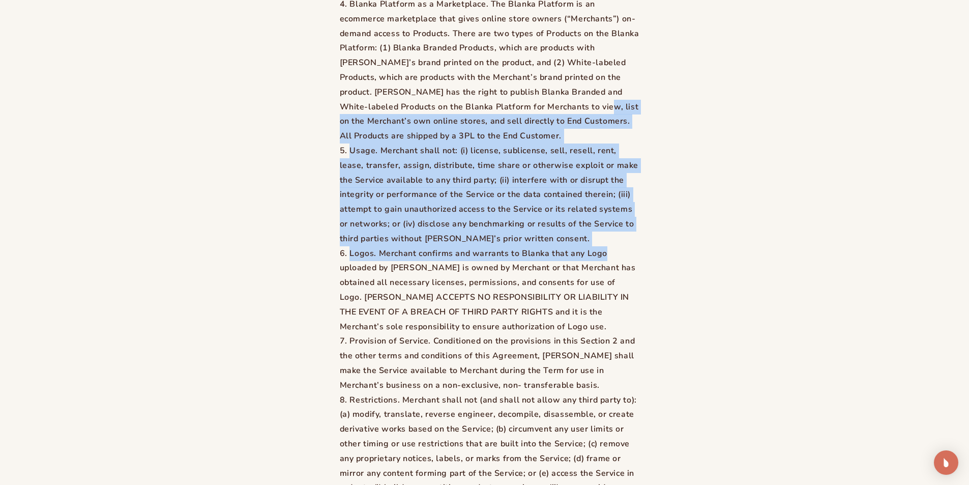 This screenshot has height=485, width=969. Describe the element at coordinates (946, 462) in the screenshot. I see `div: Open Intercom Messenger` at that location.